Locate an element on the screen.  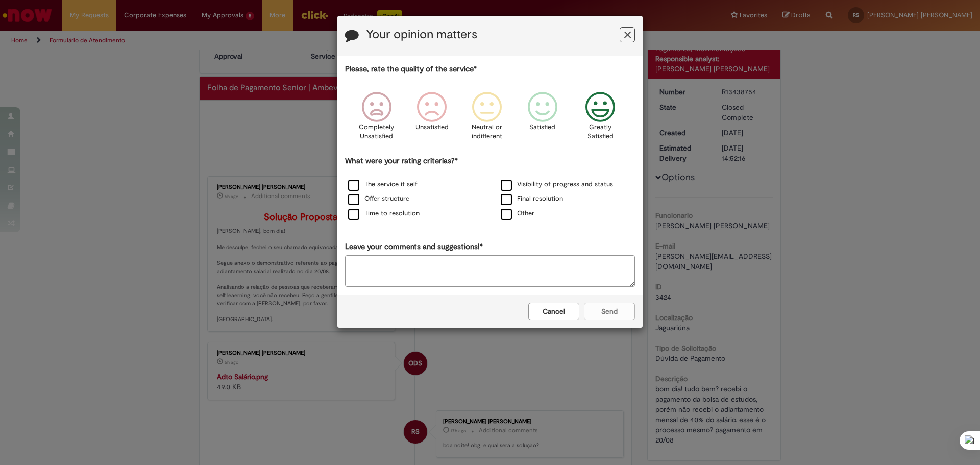
label: Your opinion matters is located at coordinates (422, 35).